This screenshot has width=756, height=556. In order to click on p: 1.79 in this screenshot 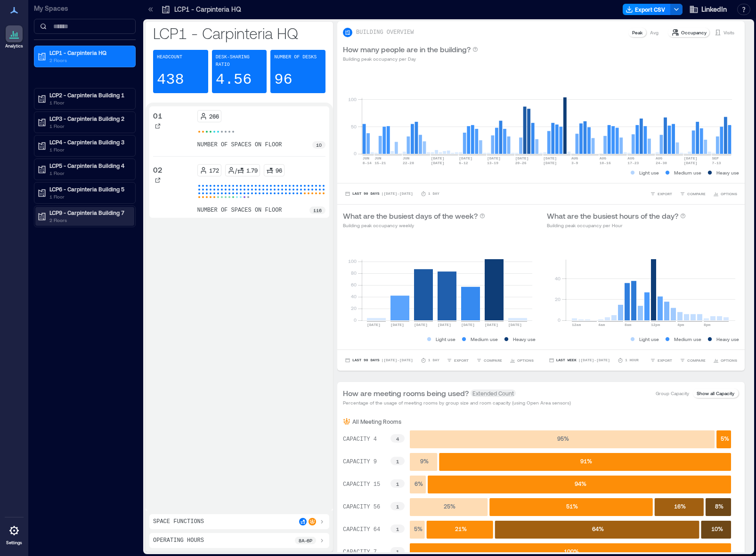, I will do `click(252, 170)`.